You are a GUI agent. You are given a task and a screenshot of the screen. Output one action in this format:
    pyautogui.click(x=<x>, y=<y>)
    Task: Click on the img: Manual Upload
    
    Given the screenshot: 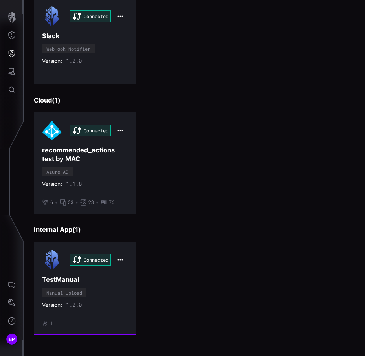 What is the action you would take?
    pyautogui.click(x=52, y=260)
    